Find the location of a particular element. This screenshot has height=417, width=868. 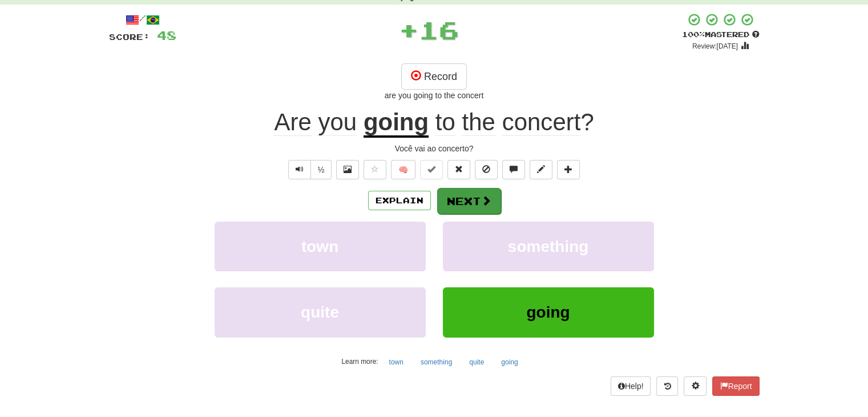

button: Play sentence audio (ctl+space) is located at coordinates (300, 170).